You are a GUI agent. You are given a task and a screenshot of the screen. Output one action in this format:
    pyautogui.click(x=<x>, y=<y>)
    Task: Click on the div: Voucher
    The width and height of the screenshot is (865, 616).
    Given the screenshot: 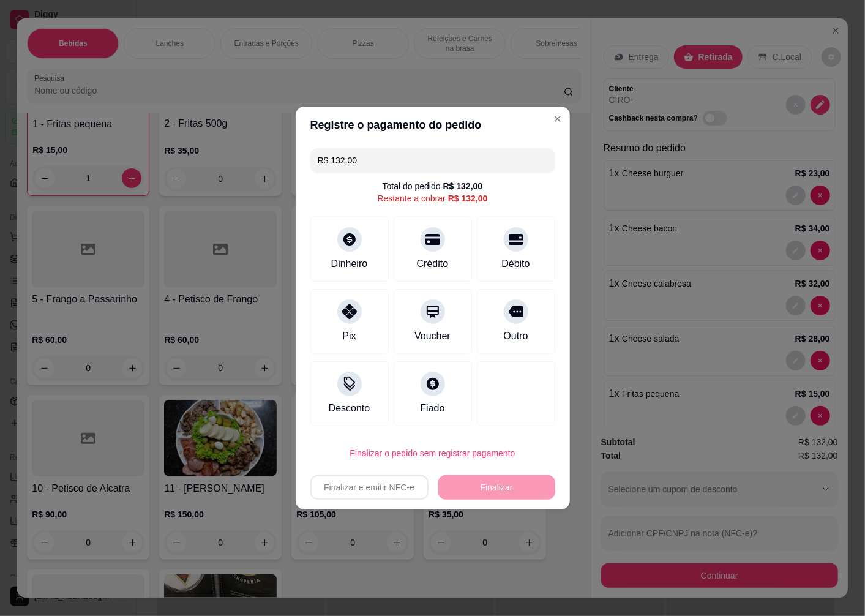 What is the action you would take?
    pyautogui.click(x=432, y=336)
    